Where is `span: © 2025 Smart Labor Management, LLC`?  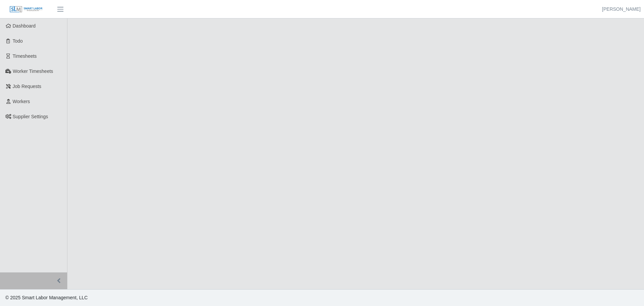 span: © 2025 Smart Labor Management, LLC is located at coordinates (47, 297).